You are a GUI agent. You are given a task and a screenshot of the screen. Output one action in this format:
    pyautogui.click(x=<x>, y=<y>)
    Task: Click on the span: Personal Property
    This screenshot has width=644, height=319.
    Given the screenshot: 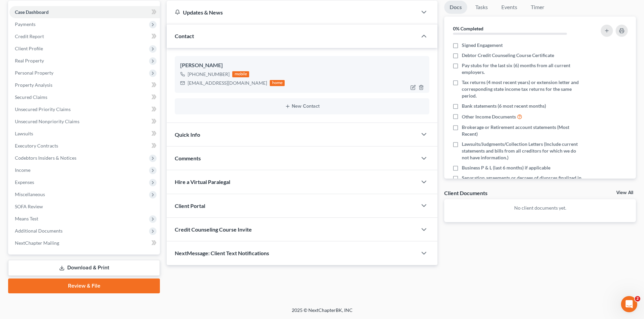 What is the action you would take?
    pyautogui.click(x=34, y=73)
    